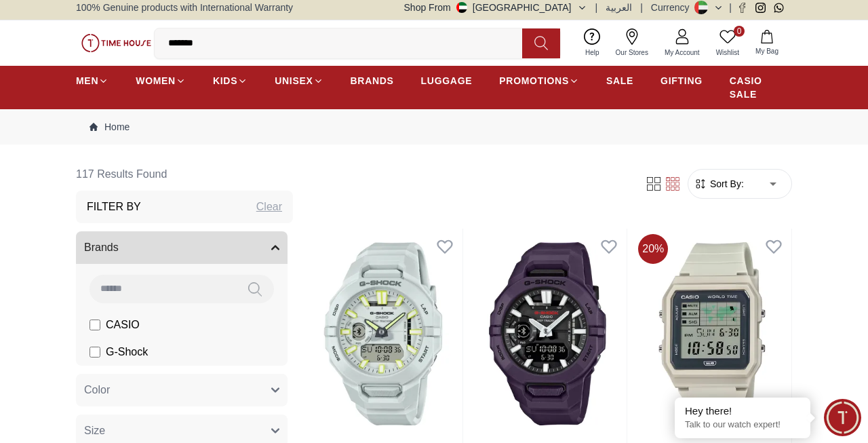  I want to click on p: Talk to our watch expert!, so click(743, 425).